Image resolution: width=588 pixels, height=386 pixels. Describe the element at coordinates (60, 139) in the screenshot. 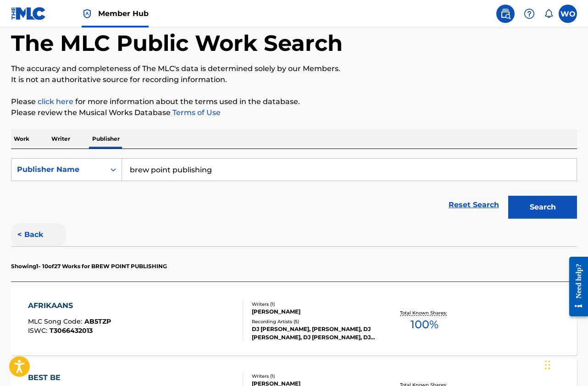

I see `p: Writer` at that location.